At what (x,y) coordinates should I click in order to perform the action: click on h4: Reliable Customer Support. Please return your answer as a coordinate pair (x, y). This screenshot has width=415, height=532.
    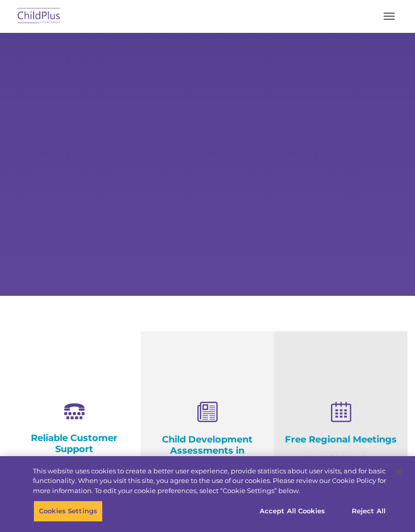
    Looking at the image, I should click on (74, 443).